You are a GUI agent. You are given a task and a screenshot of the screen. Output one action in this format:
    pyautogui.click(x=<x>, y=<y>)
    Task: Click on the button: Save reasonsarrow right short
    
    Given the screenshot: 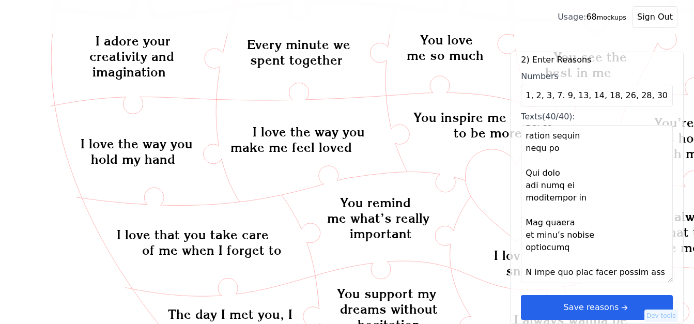 What is the action you would take?
    pyautogui.click(x=597, y=307)
    